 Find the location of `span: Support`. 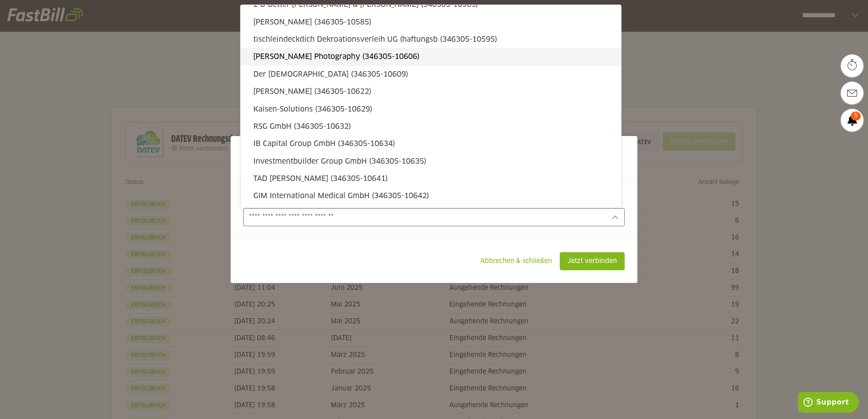

span: Support is located at coordinates (35, 11).